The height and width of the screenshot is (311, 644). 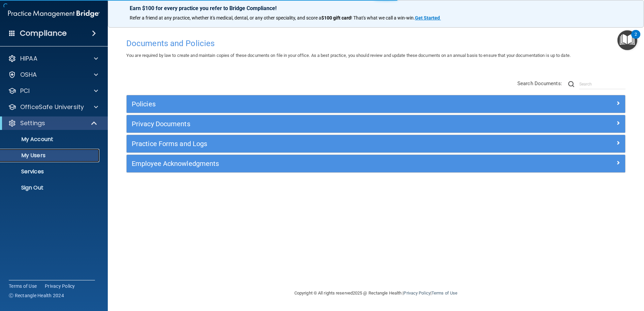 I want to click on p: Services, so click(x=50, y=172).